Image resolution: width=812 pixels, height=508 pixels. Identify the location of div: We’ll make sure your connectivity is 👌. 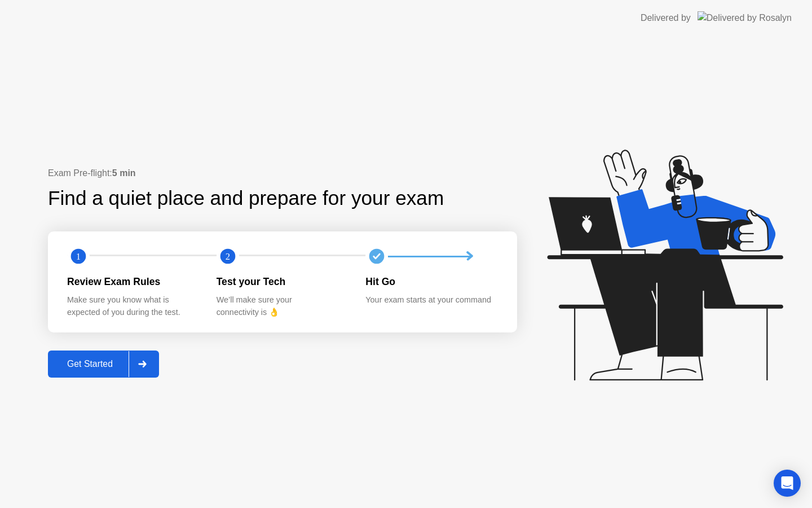
(282, 306).